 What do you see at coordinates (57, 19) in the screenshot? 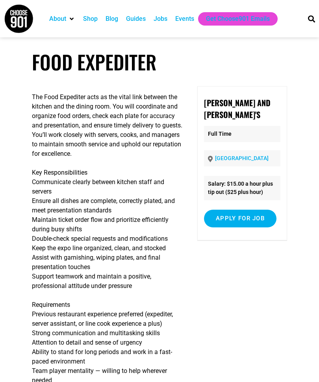
I see `a: About` at bounding box center [57, 19].